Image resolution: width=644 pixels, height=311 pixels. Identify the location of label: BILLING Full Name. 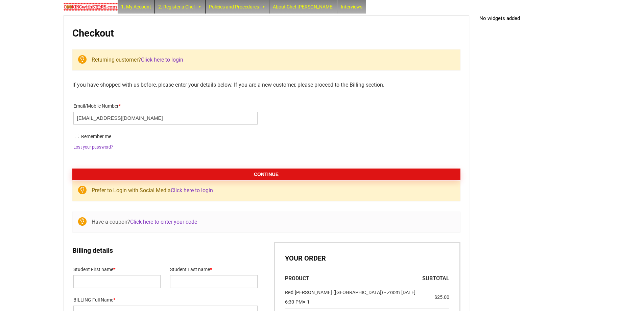
(165, 300).